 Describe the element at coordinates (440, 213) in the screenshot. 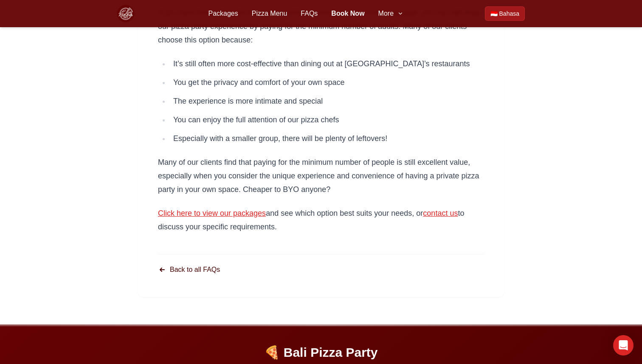

I see `a: contact us` at that location.